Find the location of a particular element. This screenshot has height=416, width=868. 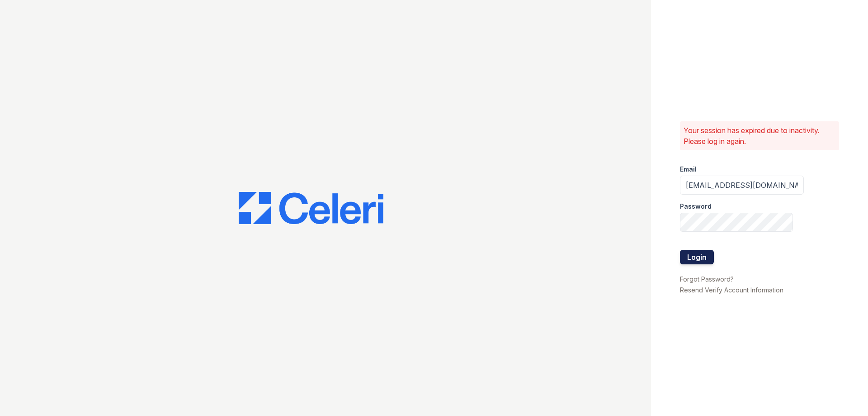

label: Password is located at coordinates (696, 206).